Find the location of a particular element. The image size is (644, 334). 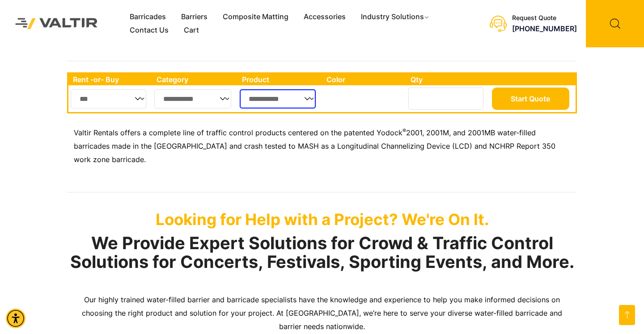

p: Looking for Help with a Project? We're On It. is located at coordinates (322, 219).